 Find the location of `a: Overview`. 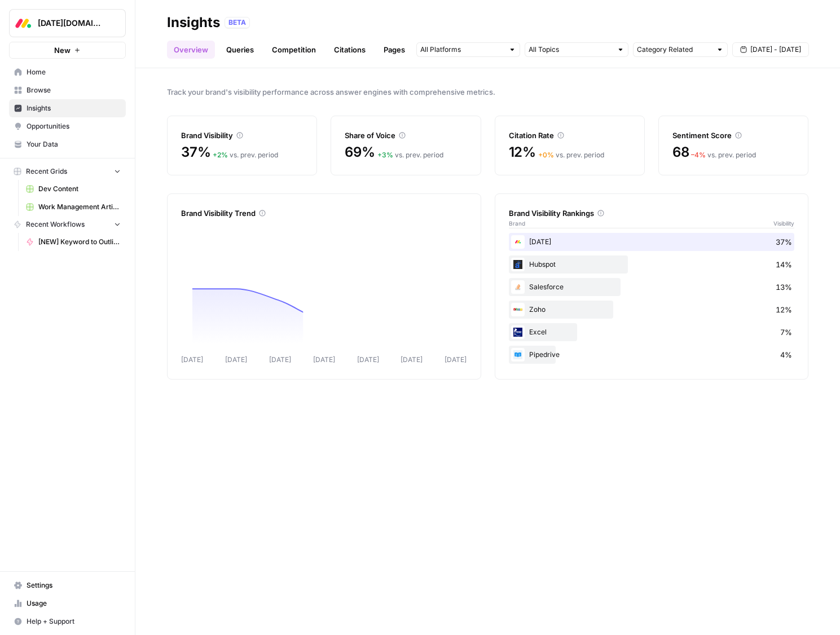

a: Overview is located at coordinates (191, 50).